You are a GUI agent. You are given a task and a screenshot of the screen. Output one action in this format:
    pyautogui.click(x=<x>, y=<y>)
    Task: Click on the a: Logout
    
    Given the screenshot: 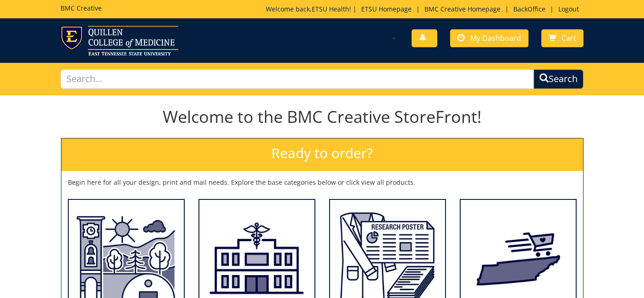 What is the action you would take?
    pyautogui.click(x=568, y=9)
    